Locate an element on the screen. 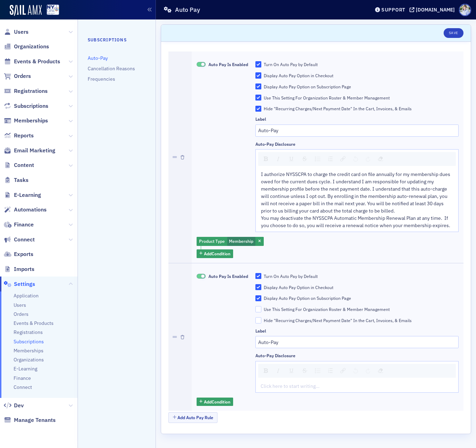  span: Profile is located at coordinates (465, 10).